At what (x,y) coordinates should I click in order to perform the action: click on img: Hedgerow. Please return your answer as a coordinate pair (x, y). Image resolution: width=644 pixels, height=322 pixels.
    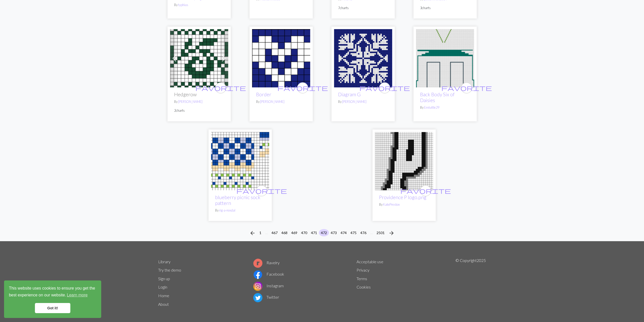
    Looking at the image, I should click on (199, 58).